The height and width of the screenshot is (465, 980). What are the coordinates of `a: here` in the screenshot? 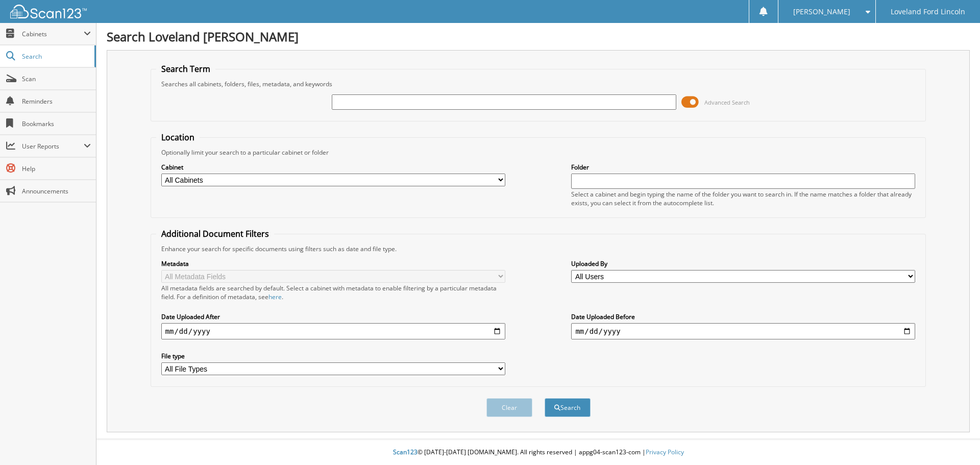 It's located at (275, 296).